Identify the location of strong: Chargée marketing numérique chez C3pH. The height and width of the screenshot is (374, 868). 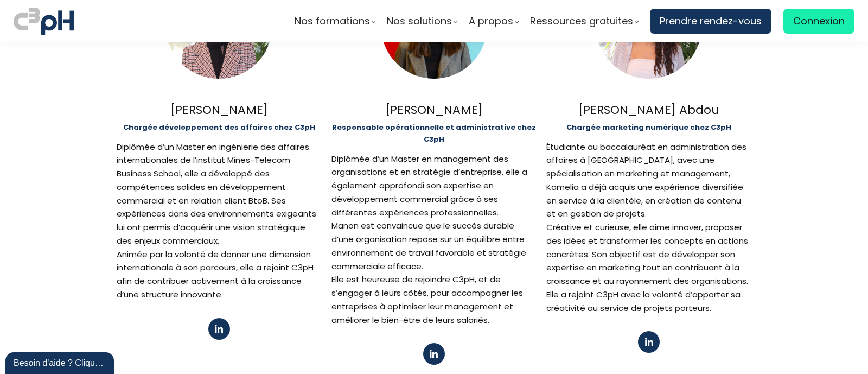
(649, 127).